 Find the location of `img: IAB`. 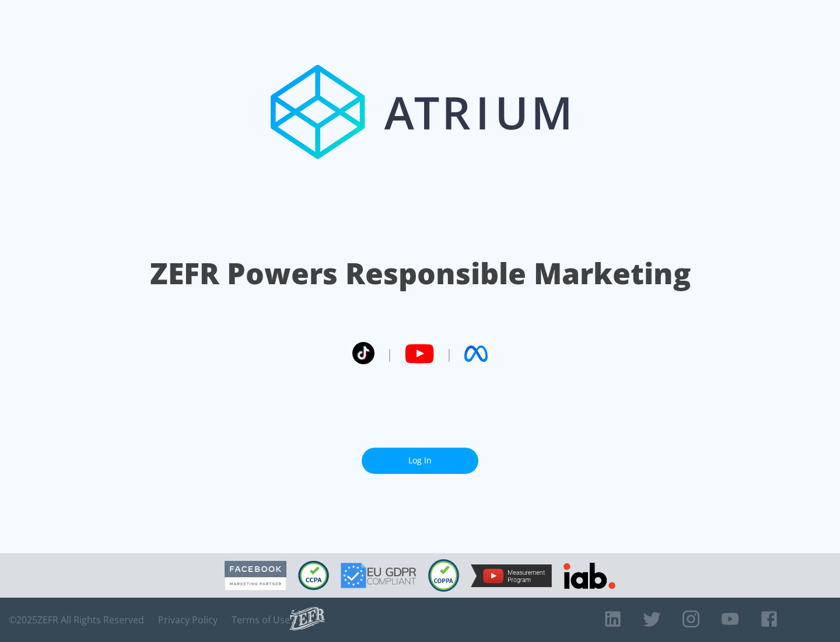

img: IAB is located at coordinates (589, 575).